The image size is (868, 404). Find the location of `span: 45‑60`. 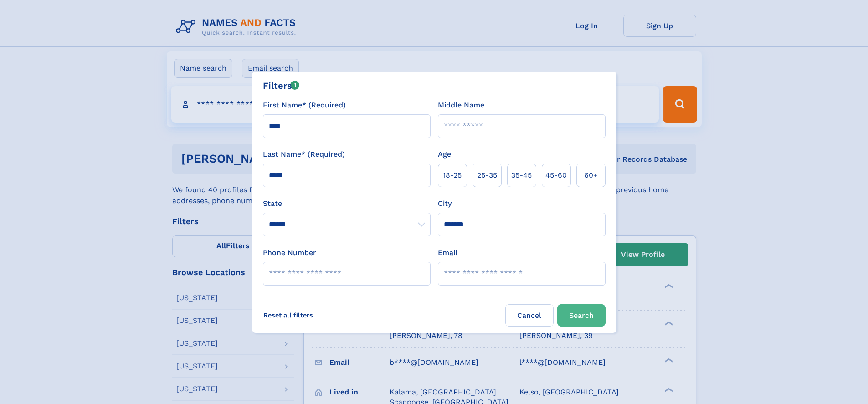

span: 45‑60 is located at coordinates (556, 175).